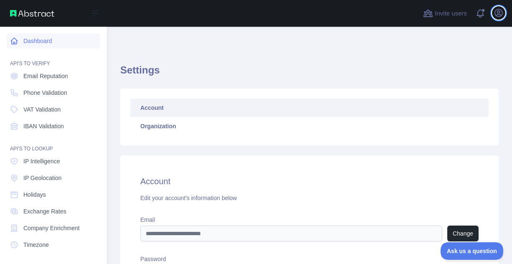 The width and height of the screenshot is (512, 264). Describe the element at coordinates (53, 228) in the screenshot. I see `a: Company Enrichment` at that location.